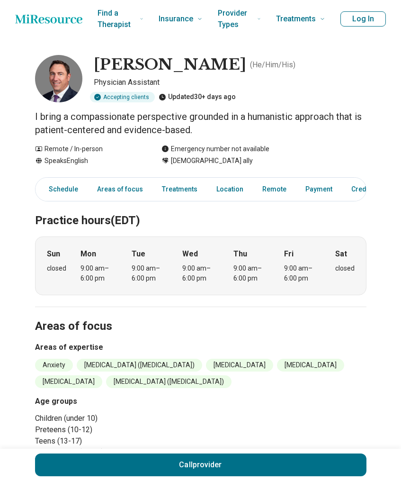 This screenshot has height=481, width=401. Describe the element at coordinates (341, 254) in the screenshot. I see `strong: Sat` at that location.